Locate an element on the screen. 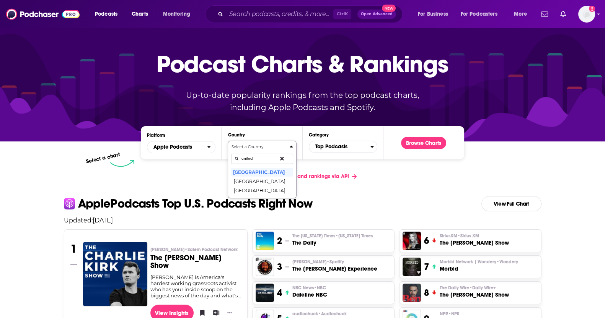  span: For Podcasters is located at coordinates (479, 14).